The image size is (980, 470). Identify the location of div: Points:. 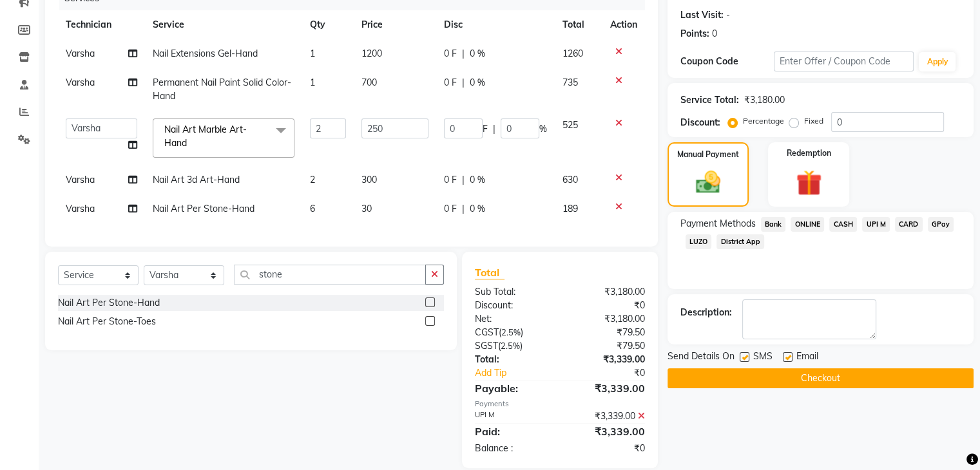
(694, 33).